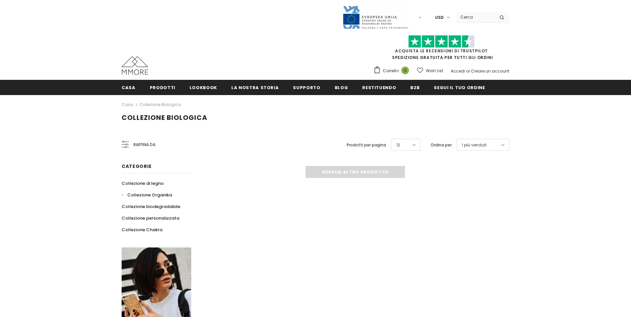  What do you see at coordinates (150, 218) in the screenshot?
I see `span: Collezione personalizzata` at bounding box center [150, 218].